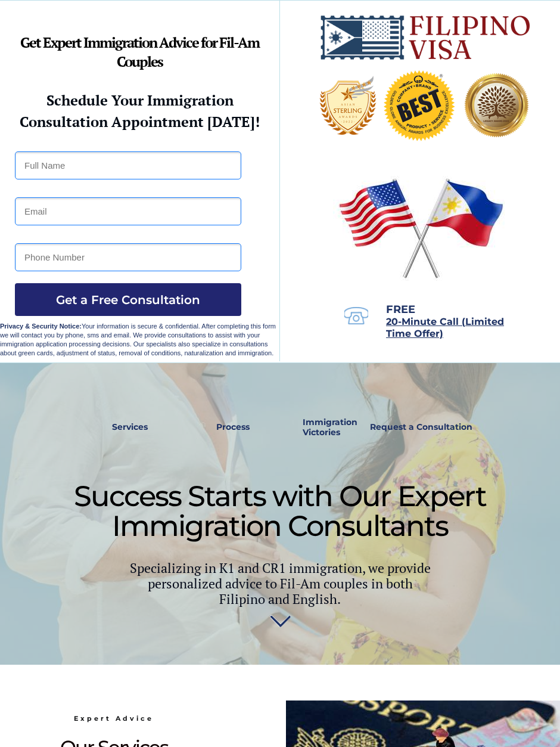 The image size is (560, 747). I want to click on span: FREE, so click(401, 310).